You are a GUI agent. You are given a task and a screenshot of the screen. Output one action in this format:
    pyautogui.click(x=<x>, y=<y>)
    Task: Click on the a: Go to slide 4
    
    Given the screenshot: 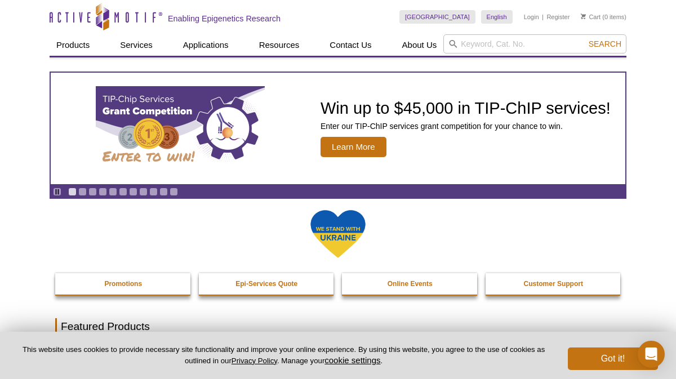 What is the action you would take?
    pyautogui.click(x=103, y=192)
    